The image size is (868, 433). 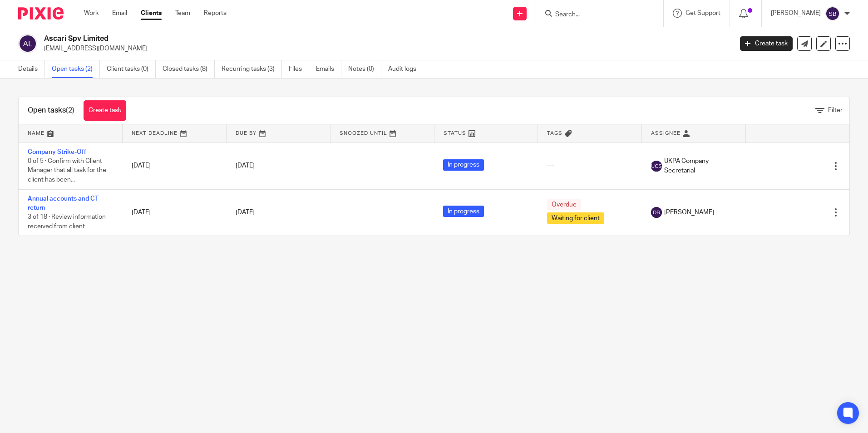 What do you see at coordinates (215, 13) in the screenshot?
I see `a: Reports` at bounding box center [215, 13].